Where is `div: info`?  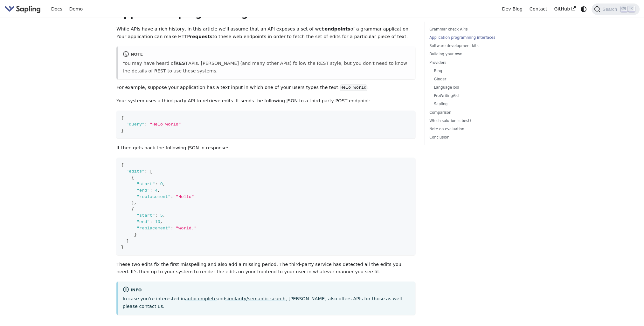
div: info is located at coordinates (267, 291).